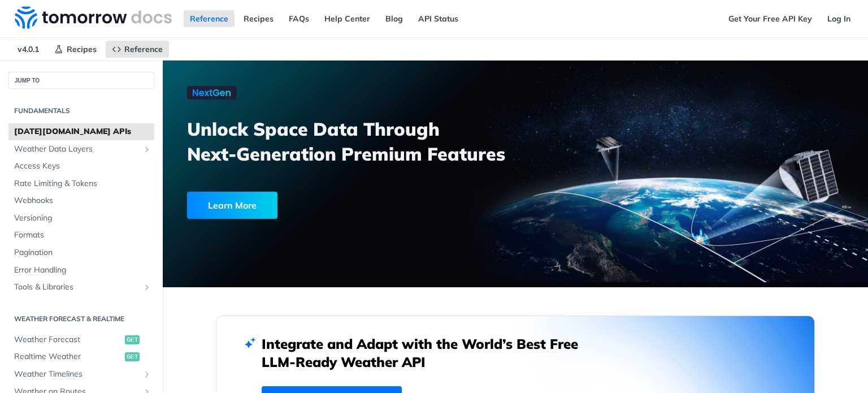 The height and width of the screenshot is (393, 868). I want to click on h2: Fundamentals, so click(81, 111).